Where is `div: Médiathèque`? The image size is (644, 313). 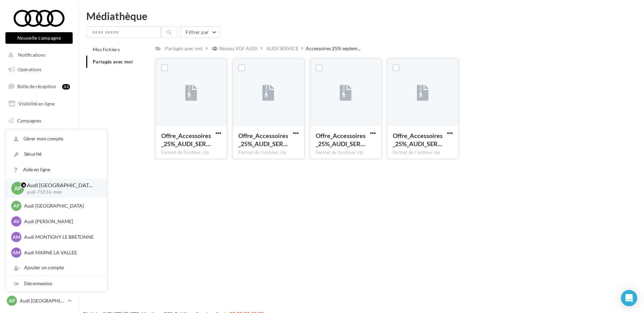
div: Médiathèque is located at coordinates (361, 16).